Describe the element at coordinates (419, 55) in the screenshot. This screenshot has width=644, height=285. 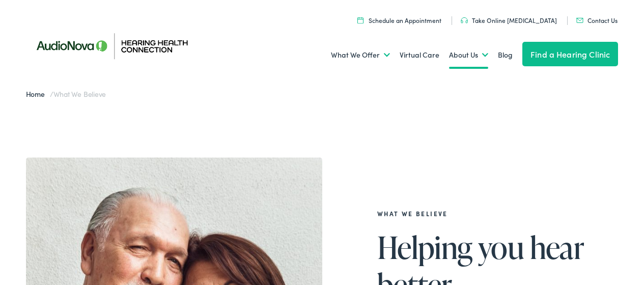
I see `a: Virtual Care` at that location.